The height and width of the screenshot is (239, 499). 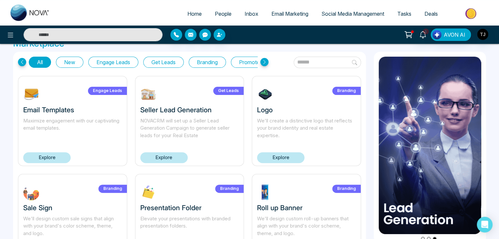 What do you see at coordinates (265, 94) in the screenshot?
I see `img: 7tHiu1732304639.jpg` at bounding box center [265, 94].